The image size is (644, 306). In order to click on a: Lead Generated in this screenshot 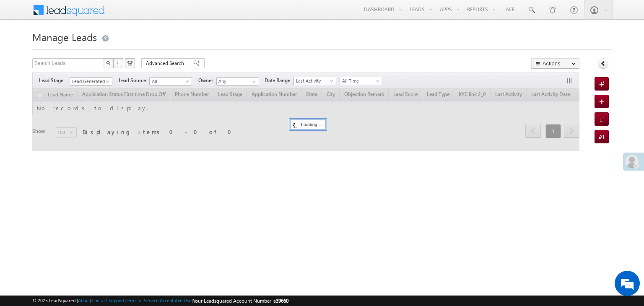, I will do `click(91, 81)`.